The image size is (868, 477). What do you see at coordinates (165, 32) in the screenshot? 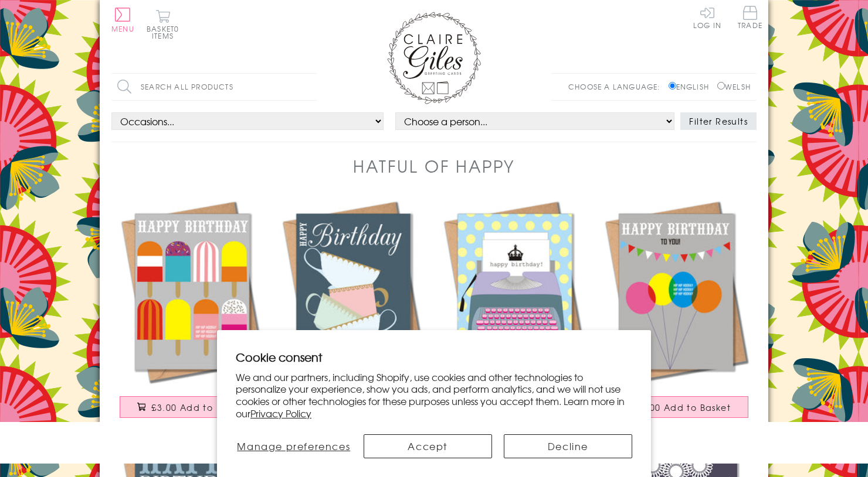
I see `span: 0 items` at bounding box center [165, 32].